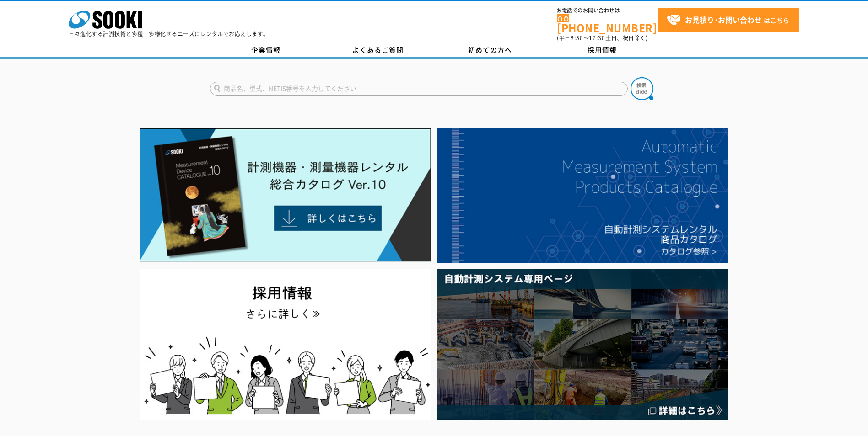  What do you see at coordinates (724, 20) in the screenshot?
I see `strong: お見積り･お問い合わせ` at bounding box center [724, 20].